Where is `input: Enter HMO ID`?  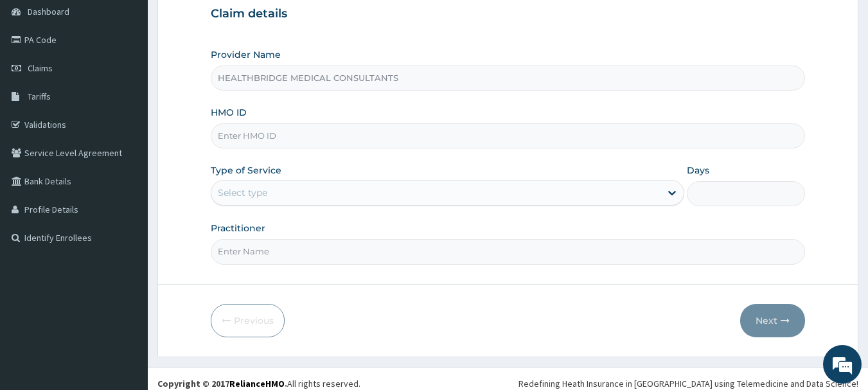 input: Enter HMO ID is located at coordinates (508, 136).